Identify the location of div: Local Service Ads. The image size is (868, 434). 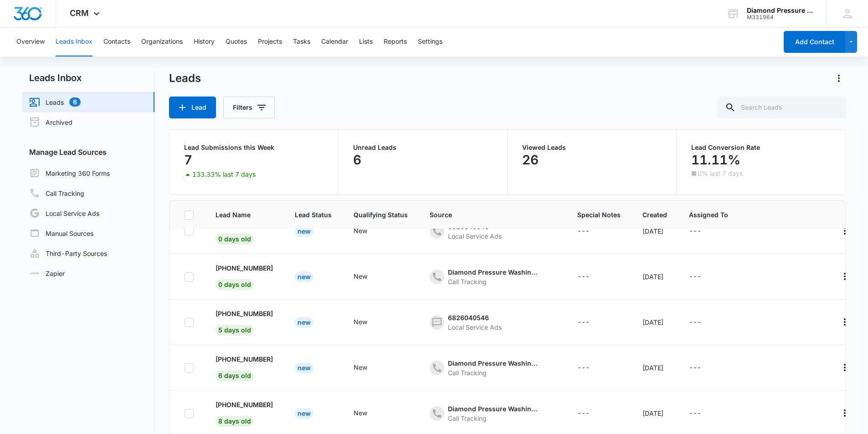
(475, 327).